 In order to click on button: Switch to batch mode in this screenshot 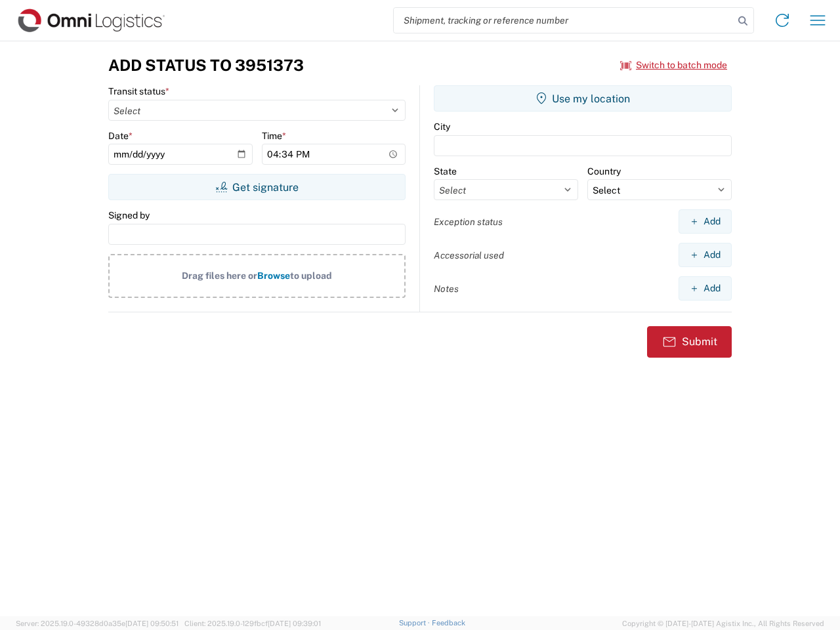, I will do `click(673, 65)`.